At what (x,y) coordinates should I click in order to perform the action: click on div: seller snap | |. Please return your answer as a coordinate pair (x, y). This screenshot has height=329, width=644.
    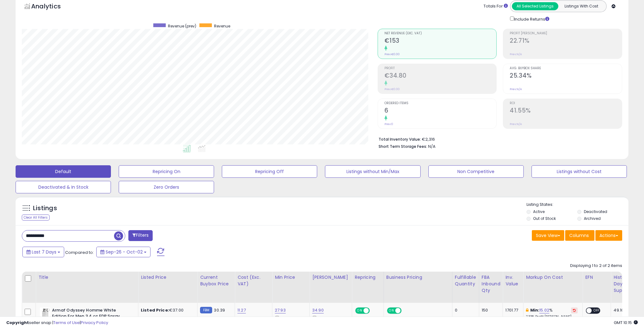
    Looking at the image, I should click on (57, 323).